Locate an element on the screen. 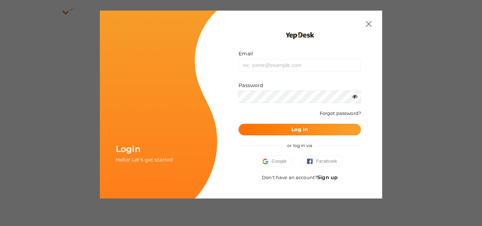  a: Sign up is located at coordinates (327, 177).